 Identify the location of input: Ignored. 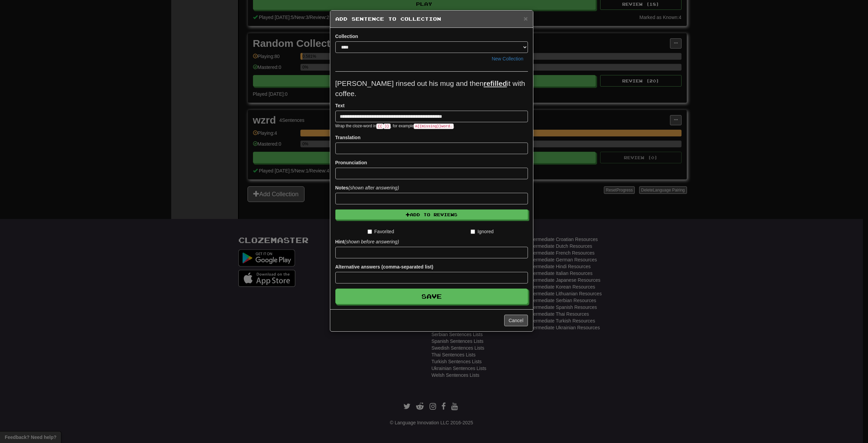
(473, 231).